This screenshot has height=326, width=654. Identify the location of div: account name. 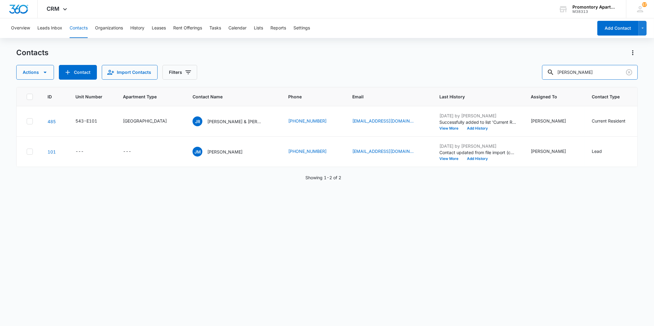
(595, 7).